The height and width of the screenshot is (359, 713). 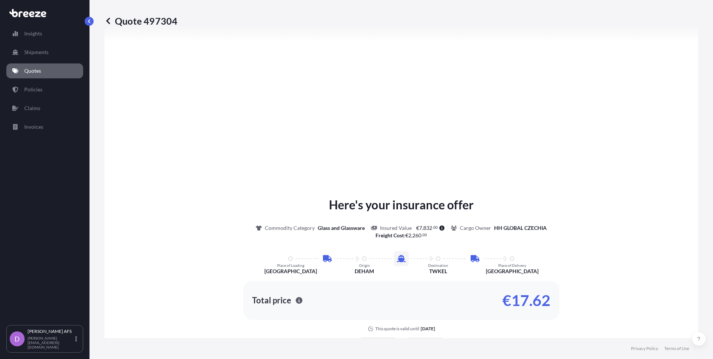 What do you see at coordinates (520, 228) in the screenshot?
I see `p: HH GLOBAL CZECHIA` at bounding box center [520, 228].